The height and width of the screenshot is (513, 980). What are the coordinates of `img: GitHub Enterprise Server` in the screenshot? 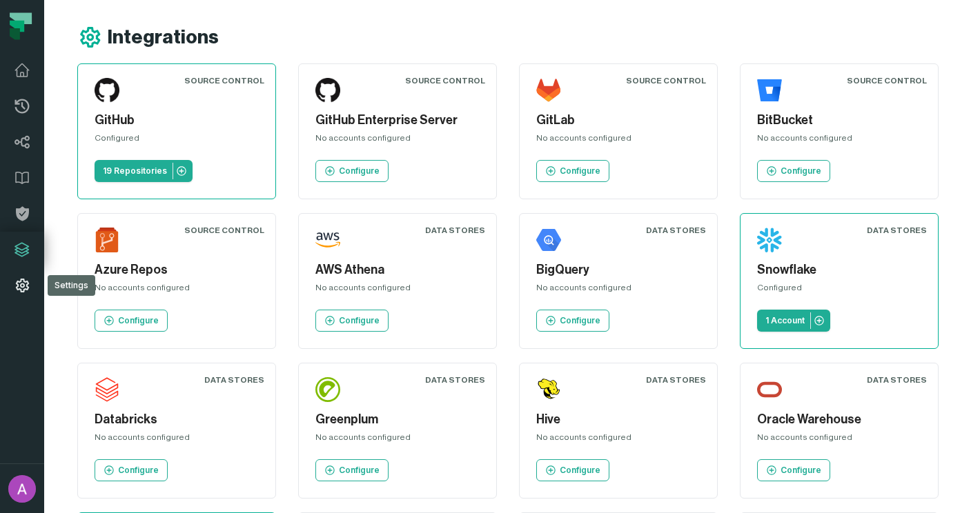 It's located at (328, 91).